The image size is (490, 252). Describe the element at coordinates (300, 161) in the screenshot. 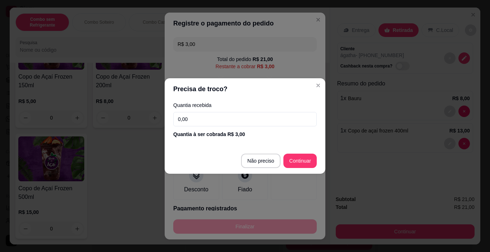

I see `button: Continuar` at that location.